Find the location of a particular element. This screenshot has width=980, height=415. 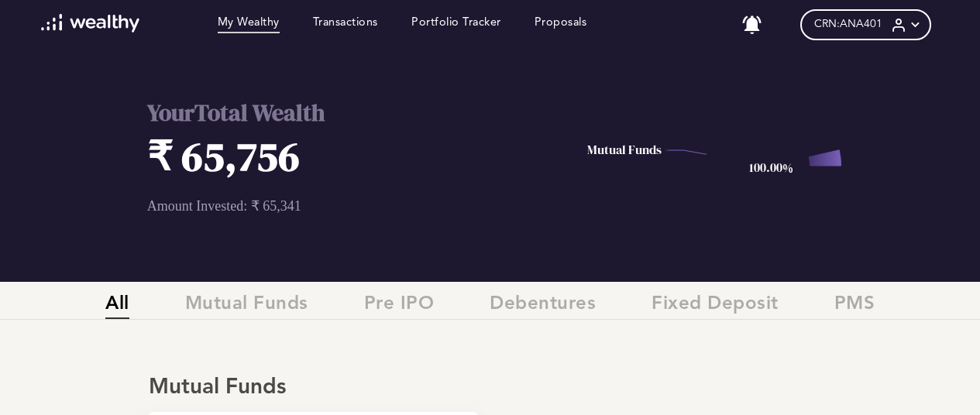

span: CRN: ANA401 is located at coordinates (848, 24).